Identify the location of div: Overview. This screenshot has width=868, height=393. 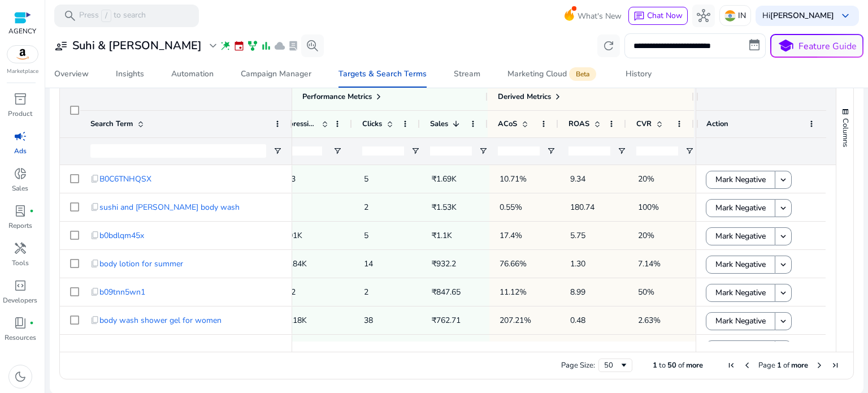
(71, 74).